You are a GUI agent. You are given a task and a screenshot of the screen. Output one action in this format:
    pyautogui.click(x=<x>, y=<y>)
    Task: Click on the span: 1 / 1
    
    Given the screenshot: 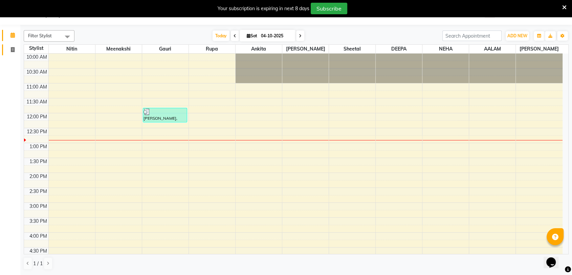 What is the action you would take?
    pyautogui.click(x=38, y=263)
    